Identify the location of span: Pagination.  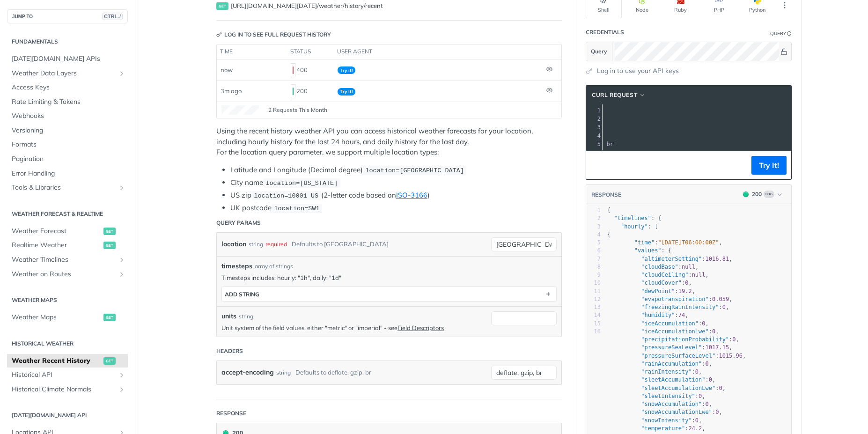
(69, 159).